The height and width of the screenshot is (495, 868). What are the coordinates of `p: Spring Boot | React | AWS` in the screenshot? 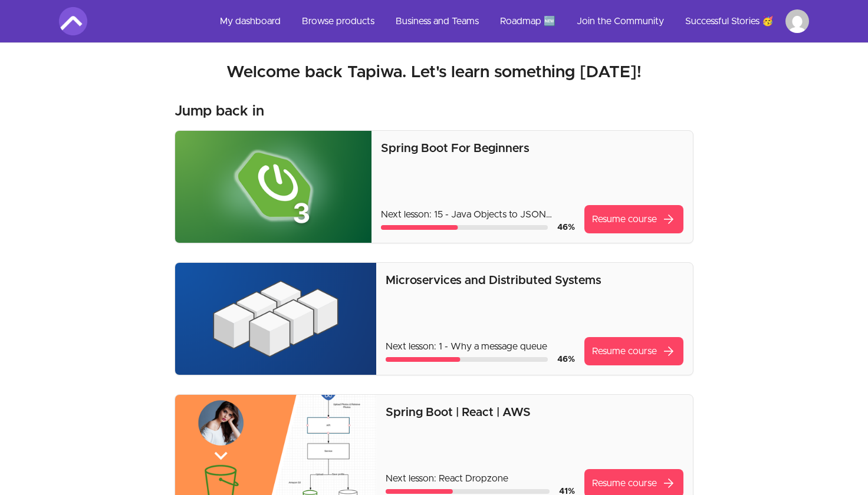 It's located at (535, 412).